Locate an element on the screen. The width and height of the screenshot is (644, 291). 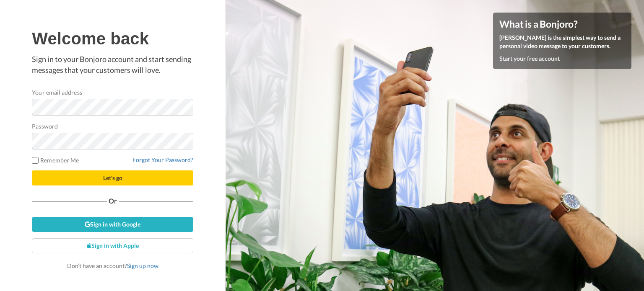
span: Or is located at coordinates (113, 201).